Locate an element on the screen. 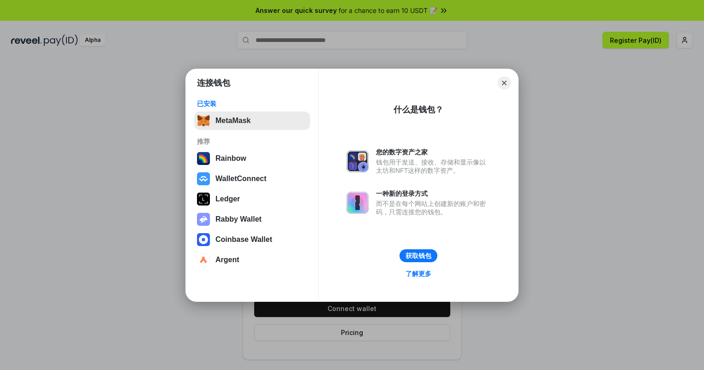 The width and height of the screenshot is (704, 370). div: Rabby Wallet is located at coordinates (238, 220).